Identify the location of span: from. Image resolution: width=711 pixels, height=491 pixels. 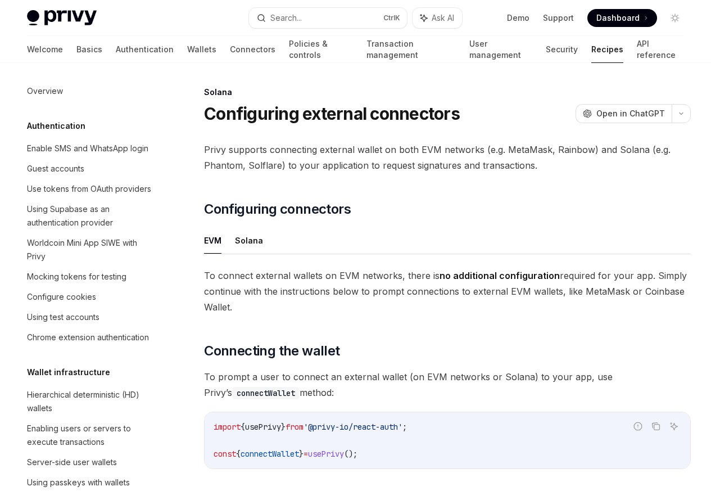
(294, 427).